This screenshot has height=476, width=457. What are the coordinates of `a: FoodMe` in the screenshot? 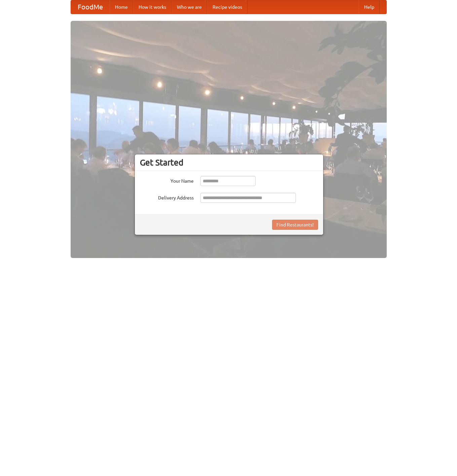 It's located at (90, 7).